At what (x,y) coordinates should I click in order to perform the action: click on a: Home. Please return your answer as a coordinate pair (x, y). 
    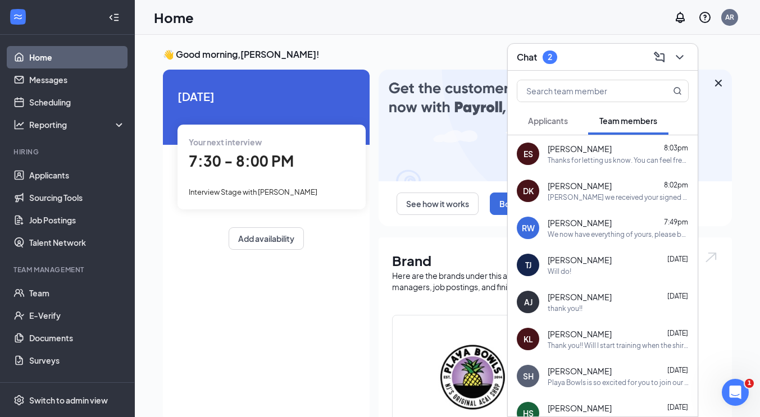
    Looking at the image, I should click on (77, 57).